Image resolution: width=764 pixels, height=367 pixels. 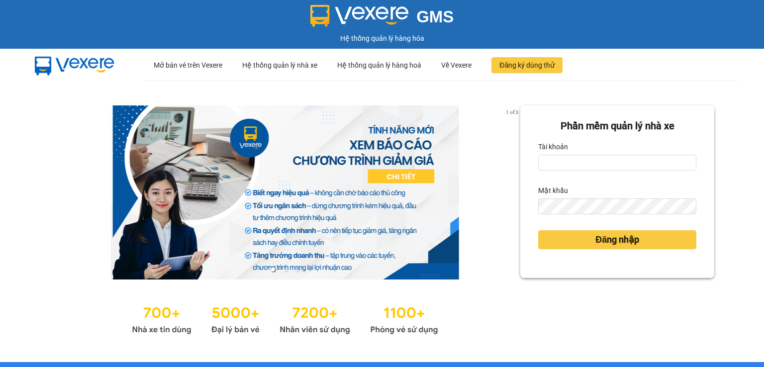 What do you see at coordinates (273, 270) in the screenshot?
I see `li: slide item 1` at bounding box center [273, 270].